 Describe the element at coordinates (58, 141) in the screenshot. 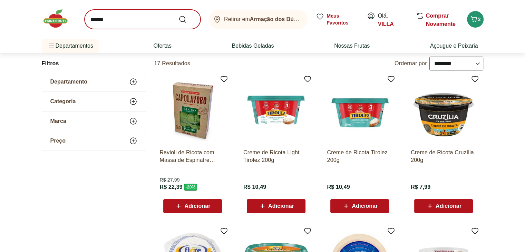

I see `span: Preço` at that location.